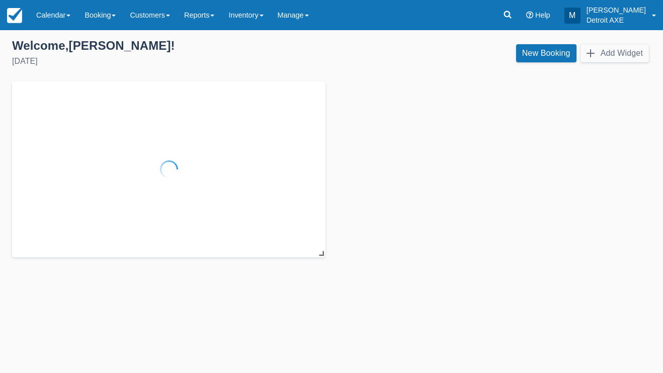  What do you see at coordinates (573, 16) in the screenshot?
I see `div: M` at bounding box center [573, 16].